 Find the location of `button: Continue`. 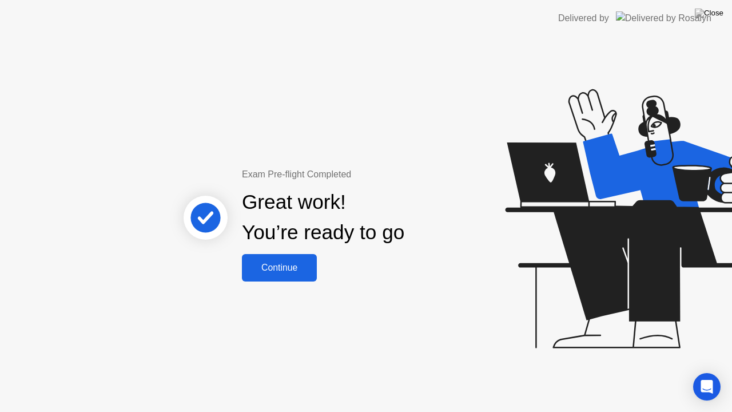

button: Continue is located at coordinates (279, 268).